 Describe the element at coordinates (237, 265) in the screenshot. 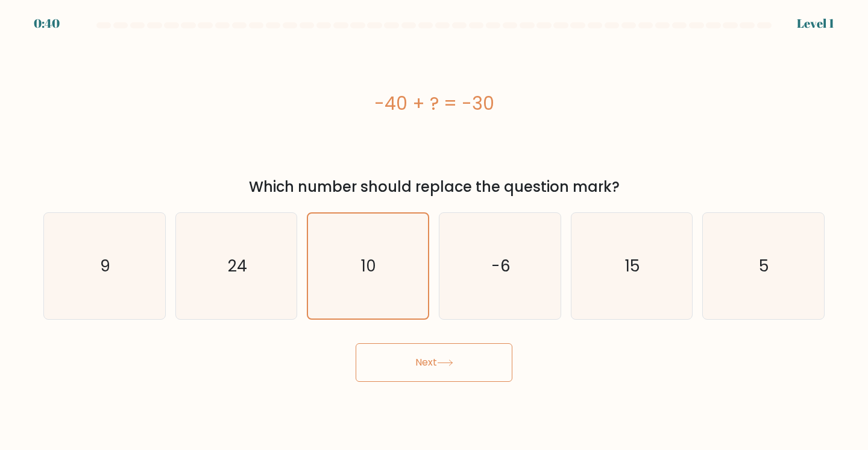

I see `text: 24` at that location.